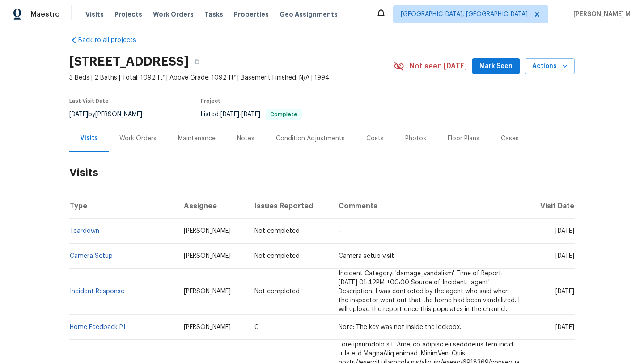 The height and width of the screenshot is (363, 644). I want to click on div: Work Orders, so click(138, 139).